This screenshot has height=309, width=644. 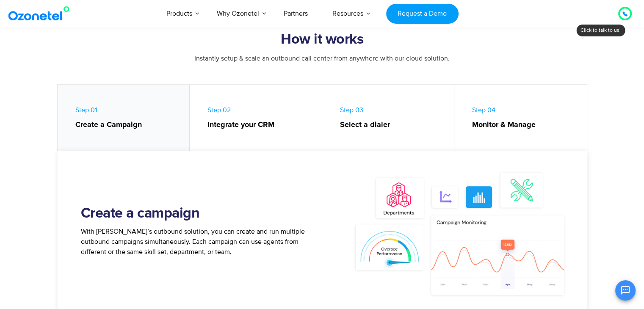 What do you see at coordinates (260, 118) in the screenshot?
I see `span: Step 02` at bounding box center [260, 118].